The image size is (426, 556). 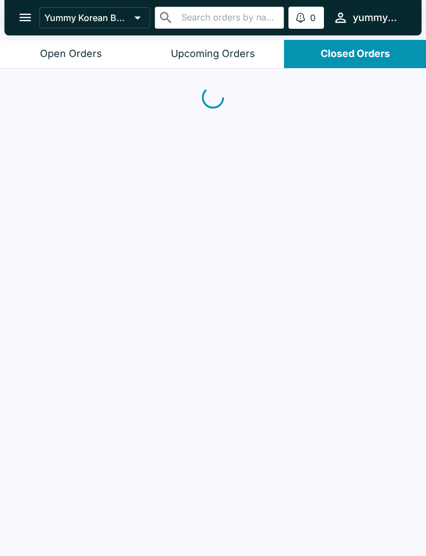 I want to click on p: Yummy Korean BBQ - Moanalua, so click(x=87, y=18).